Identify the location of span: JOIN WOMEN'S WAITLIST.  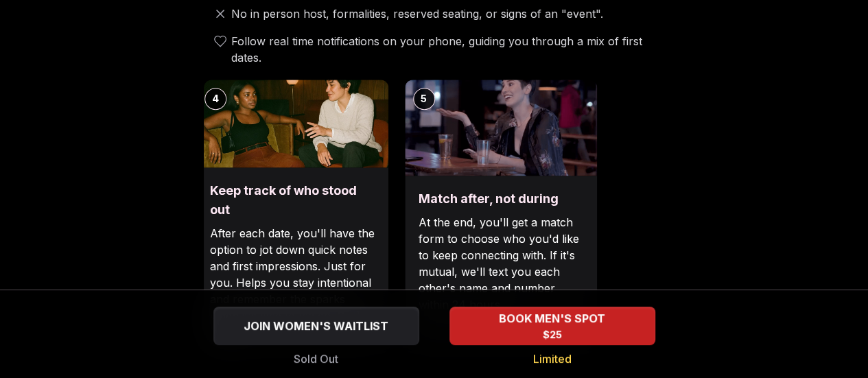
(315, 326).